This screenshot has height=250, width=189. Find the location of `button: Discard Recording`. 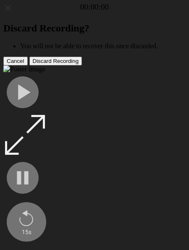

button: Discard Recording is located at coordinates (56, 61).